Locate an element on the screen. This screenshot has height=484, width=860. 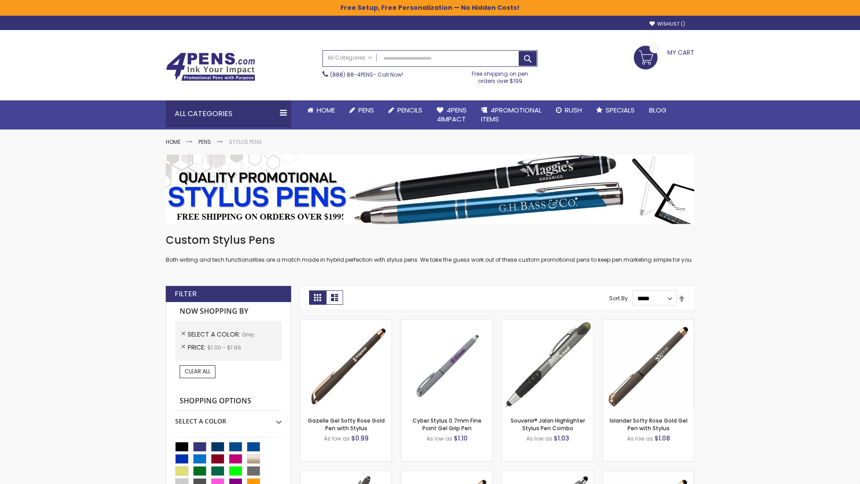
span: Select A Color is located at coordinates (214, 334).